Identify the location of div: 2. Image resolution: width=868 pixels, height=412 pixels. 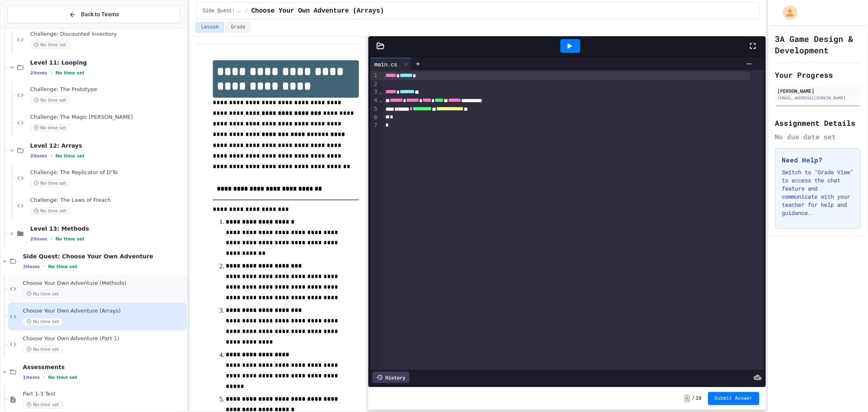
(375, 84).